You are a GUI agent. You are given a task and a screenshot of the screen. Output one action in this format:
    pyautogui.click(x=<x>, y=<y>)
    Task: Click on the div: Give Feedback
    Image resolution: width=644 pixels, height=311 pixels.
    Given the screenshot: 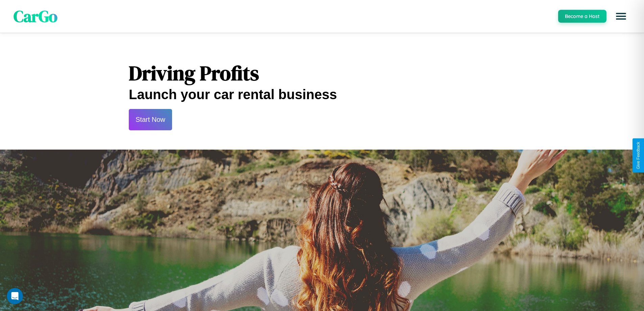 What is the action you would take?
    pyautogui.click(x=638, y=156)
    